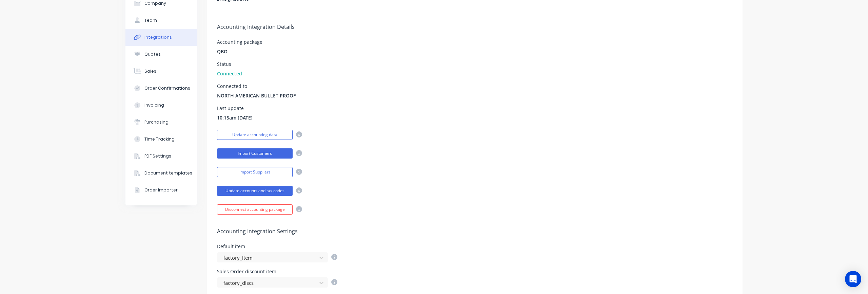 The width and height of the screenshot is (868, 294). Describe the element at coordinates (235, 109) in the screenshot. I see `div: Last update` at that location.